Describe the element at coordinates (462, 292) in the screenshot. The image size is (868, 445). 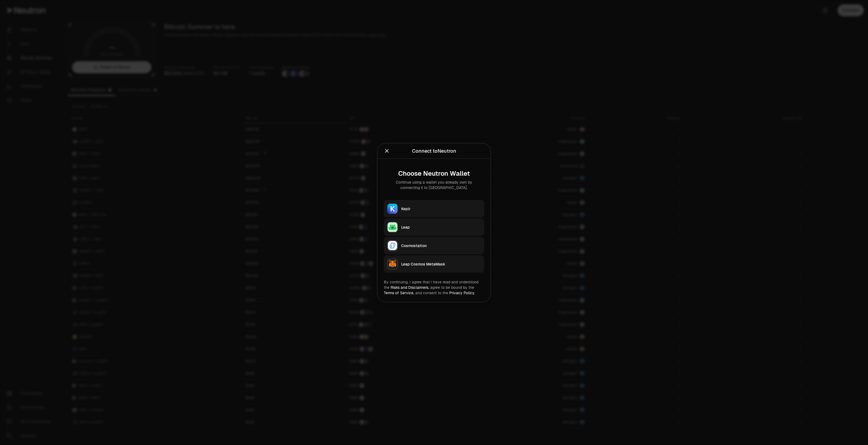
I see `a: Privacy Policy.` at that location.